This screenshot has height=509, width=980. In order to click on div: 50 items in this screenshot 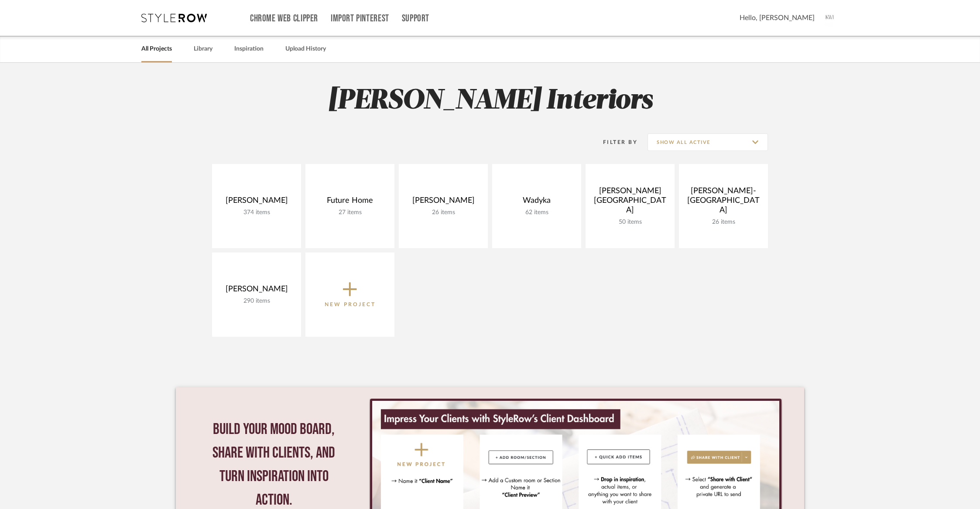, I will do `click(629, 222)`.